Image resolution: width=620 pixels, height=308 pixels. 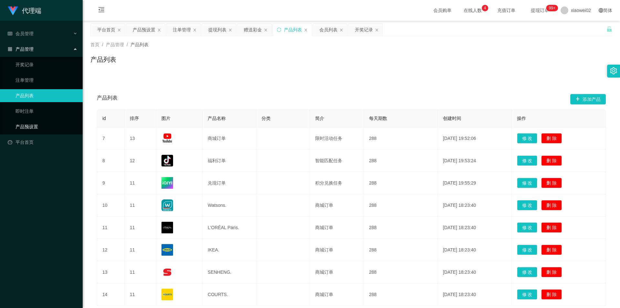 What do you see at coordinates (111, 160) in the screenshot?
I see `td: 8` at bounding box center [111, 160].